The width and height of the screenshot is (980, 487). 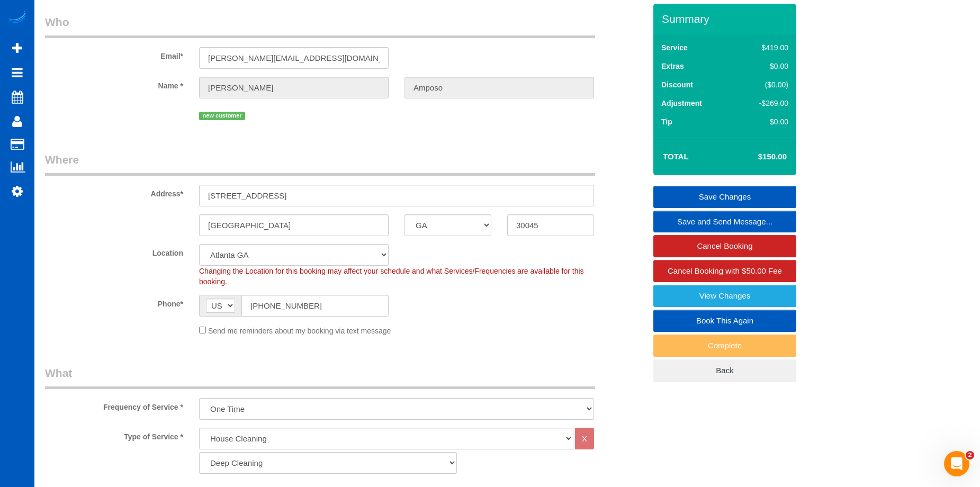 What do you see at coordinates (675, 48) in the screenshot?
I see `label: Service` at bounding box center [675, 48].